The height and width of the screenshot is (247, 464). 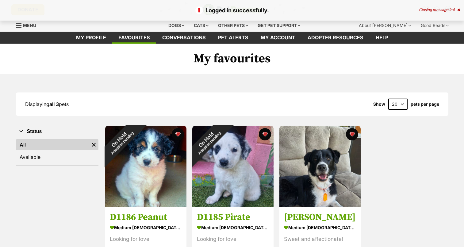 What do you see at coordinates (54, 104) in the screenshot?
I see `strong: all 3` at bounding box center [54, 104].